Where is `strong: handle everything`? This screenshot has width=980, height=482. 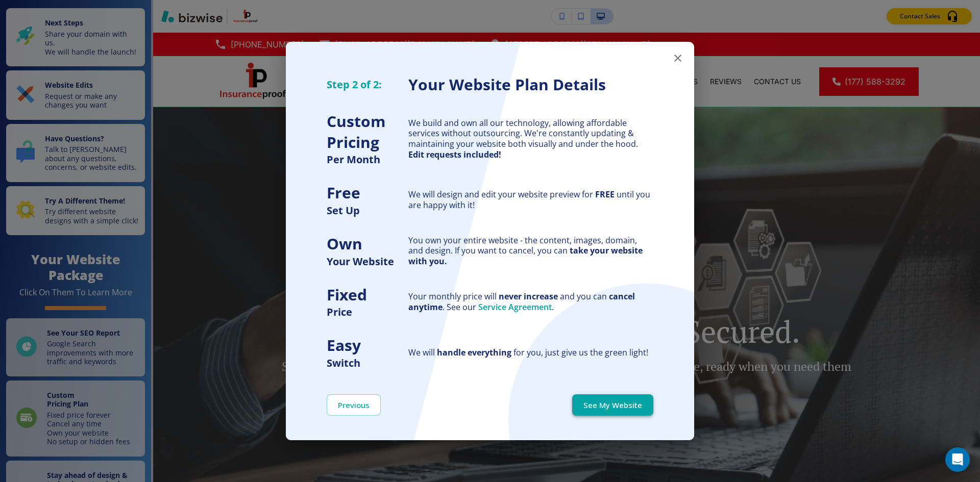 strong: handle everything is located at coordinates (474, 353).